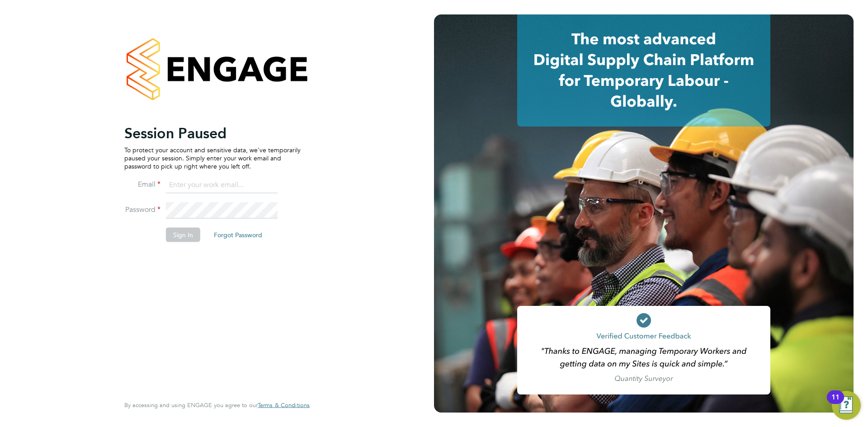 The height and width of the screenshot is (427, 868). Describe the element at coordinates (238, 234) in the screenshot. I see `button: Forgot Password` at that location.